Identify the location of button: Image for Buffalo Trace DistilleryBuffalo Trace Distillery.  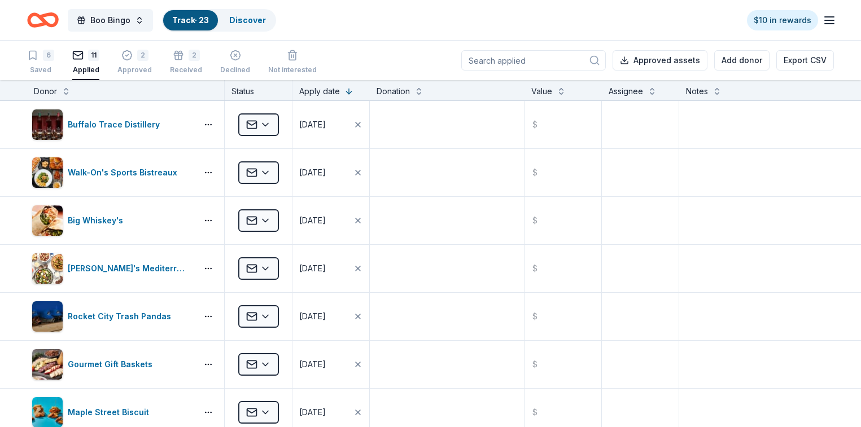
(112, 125).